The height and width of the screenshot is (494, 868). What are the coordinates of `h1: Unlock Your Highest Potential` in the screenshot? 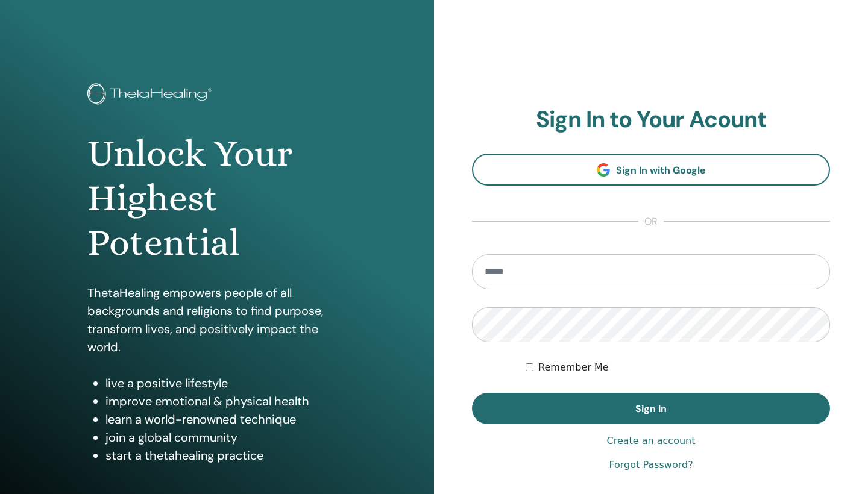 It's located at (217, 198).